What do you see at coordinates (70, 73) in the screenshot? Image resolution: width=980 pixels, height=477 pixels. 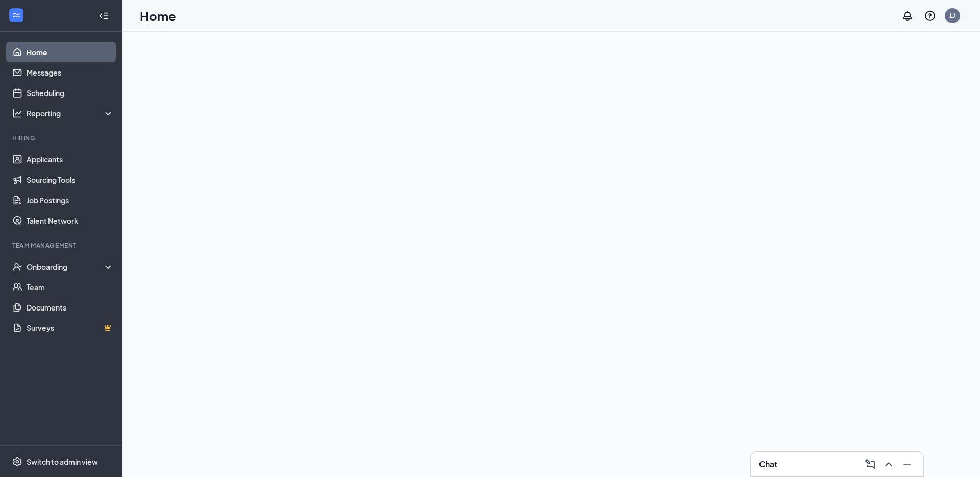 I see `a: Messages` at bounding box center [70, 73].